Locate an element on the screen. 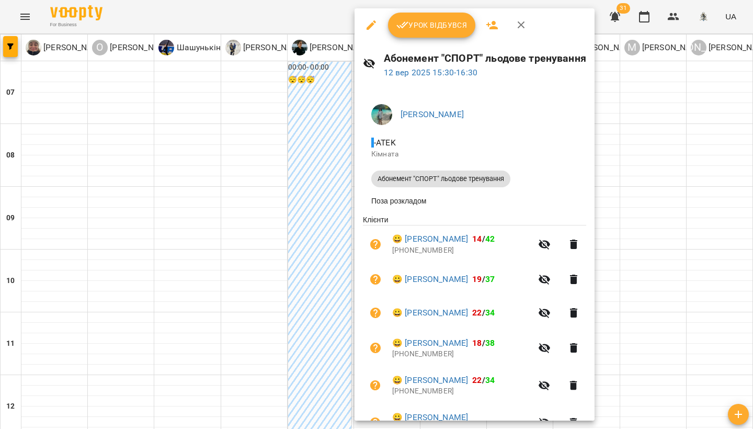  span: - ATEK is located at coordinates (385, 142).